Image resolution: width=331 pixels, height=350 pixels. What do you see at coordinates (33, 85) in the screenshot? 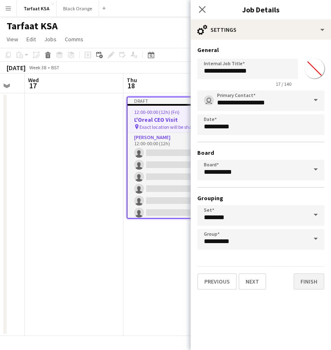
I see `span: 17` at bounding box center [33, 85].